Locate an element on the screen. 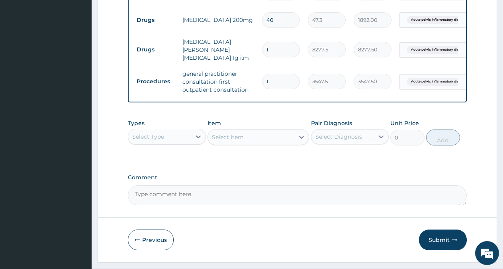  div: Minimize live chat window is located at coordinates (140, 14).